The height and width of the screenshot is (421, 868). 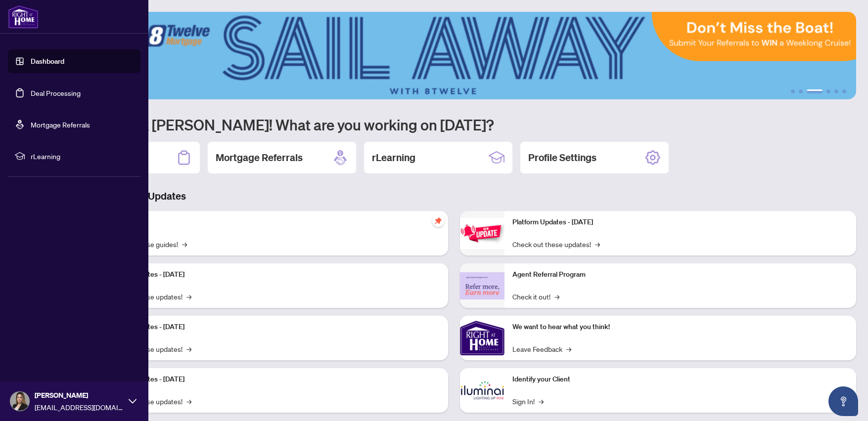 I want to click on button: 6, so click(x=844, y=92).